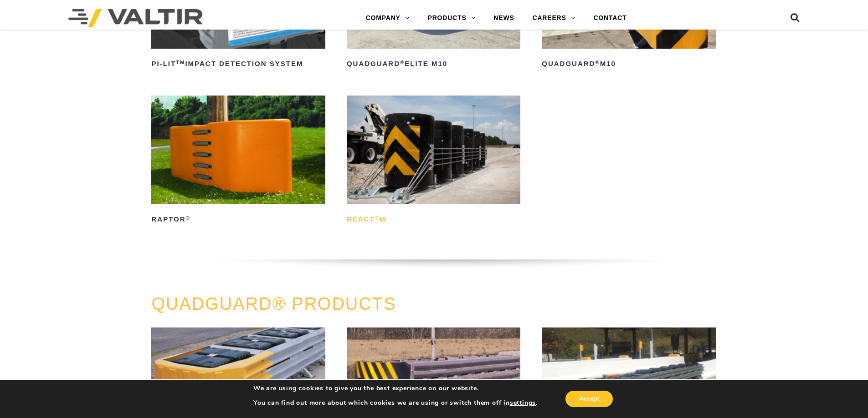  I want to click on a: PRODUCTS, so click(452, 18).